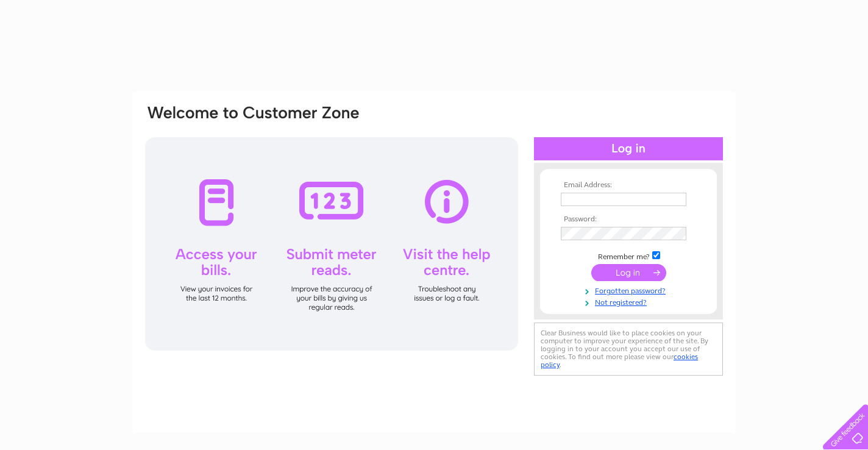  Describe the element at coordinates (628, 220) in the screenshot. I see `th: Password:` at that location.